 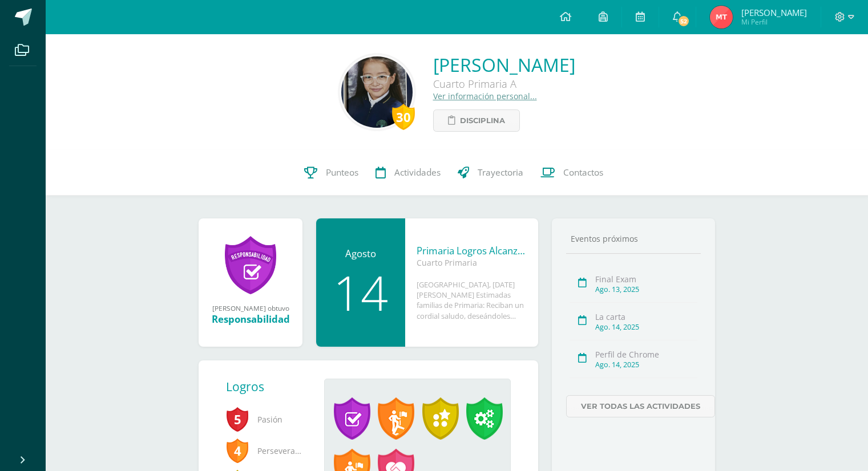 I want to click on span: 4, so click(x=237, y=451).